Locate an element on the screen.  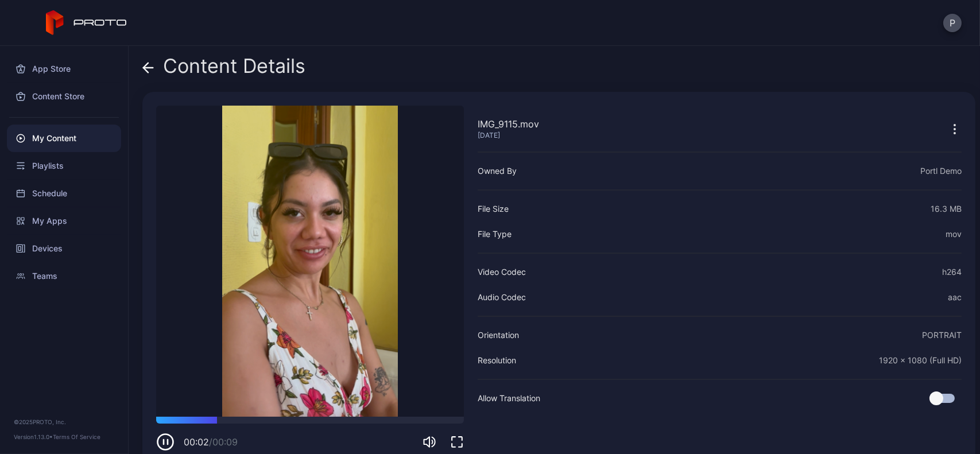
div: Devices is located at coordinates (64, 249).